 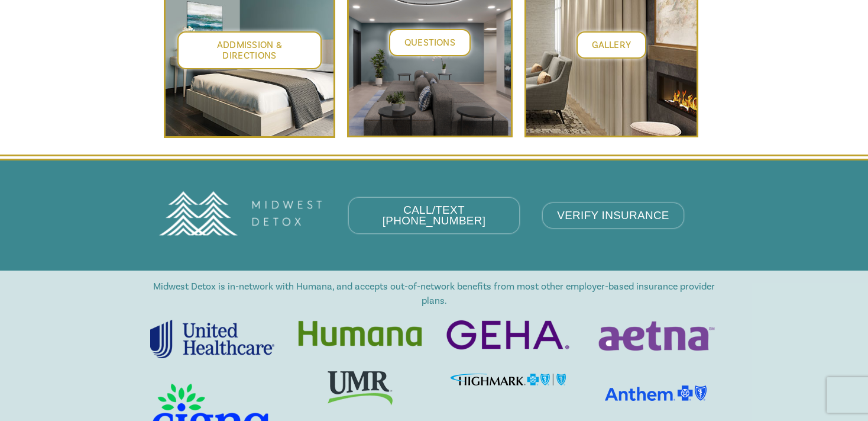 I want to click on span: Gallery, so click(x=611, y=45).